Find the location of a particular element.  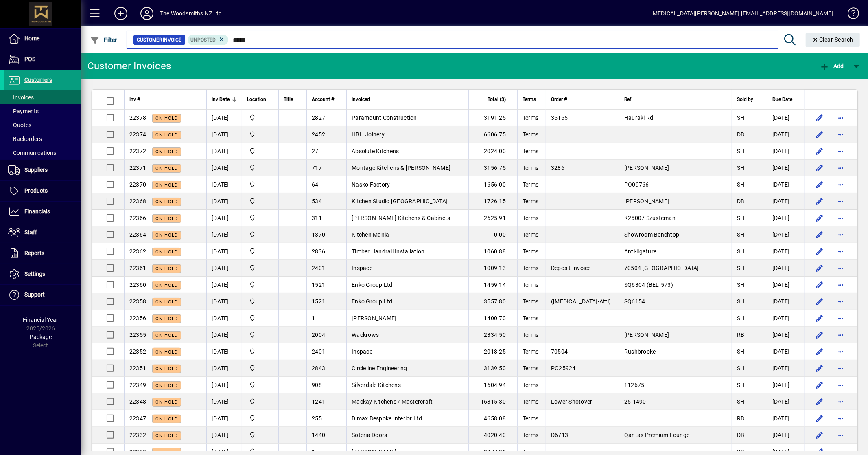

span: Hauraki Rd is located at coordinates (639, 118).